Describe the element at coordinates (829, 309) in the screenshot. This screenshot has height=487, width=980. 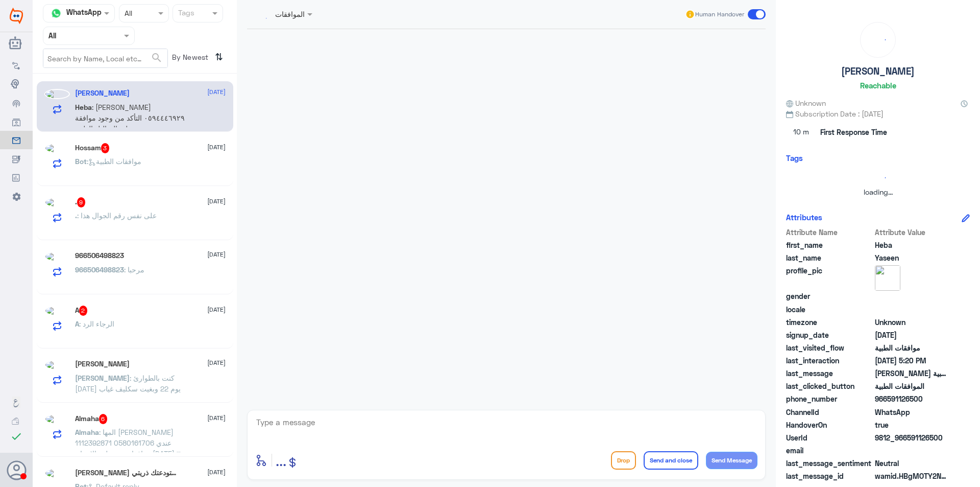
I see `span: locale` at that location.